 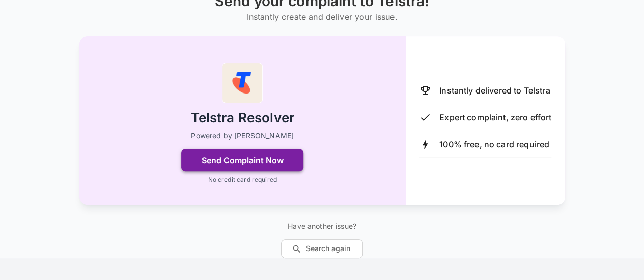 What do you see at coordinates (242, 160) in the screenshot?
I see `button: Send Complaint Now` at bounding box center [242, 160].